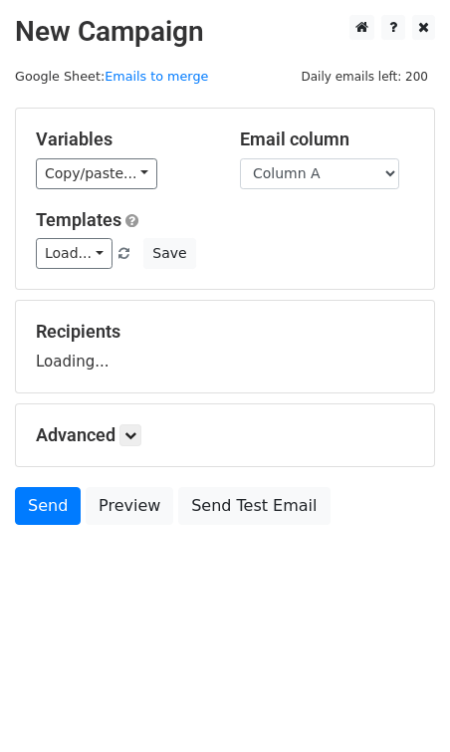  Describe the element at coordinates (327, 139) in the screenshot. I see `h5: Email column` at that location.